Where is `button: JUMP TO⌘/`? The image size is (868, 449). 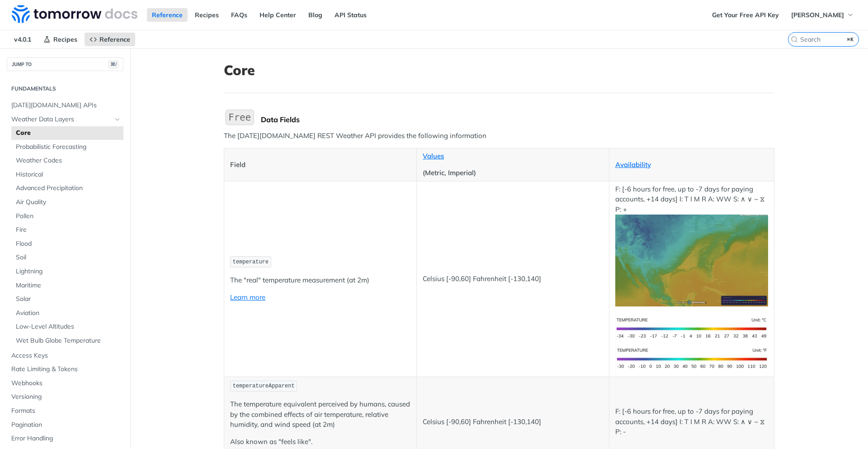
button: JUMP TO⌘/ is located at coordinates (65, 64).